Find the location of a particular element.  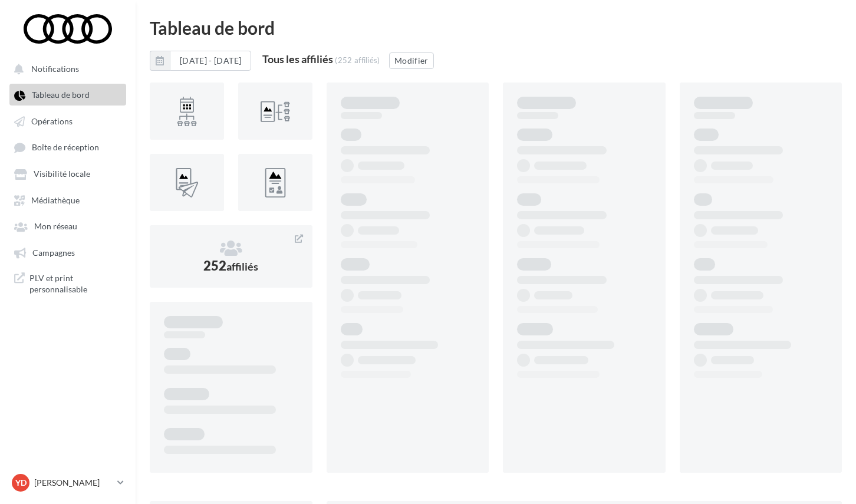

span: Boîte de réception is located at coordinates (66, 148).